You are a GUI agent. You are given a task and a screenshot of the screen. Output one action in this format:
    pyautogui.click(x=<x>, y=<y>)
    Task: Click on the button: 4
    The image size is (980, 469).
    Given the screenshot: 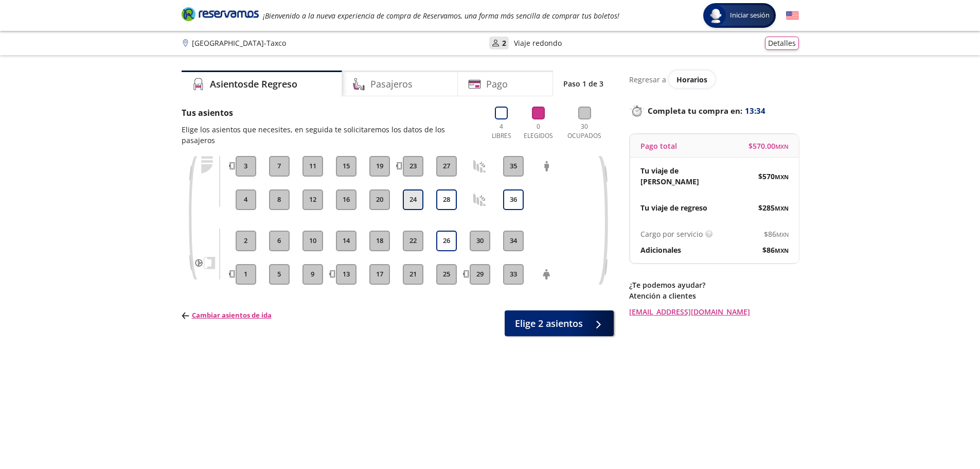 What is the action you would take?
    pyautogui.click(x=246, y=200)
    